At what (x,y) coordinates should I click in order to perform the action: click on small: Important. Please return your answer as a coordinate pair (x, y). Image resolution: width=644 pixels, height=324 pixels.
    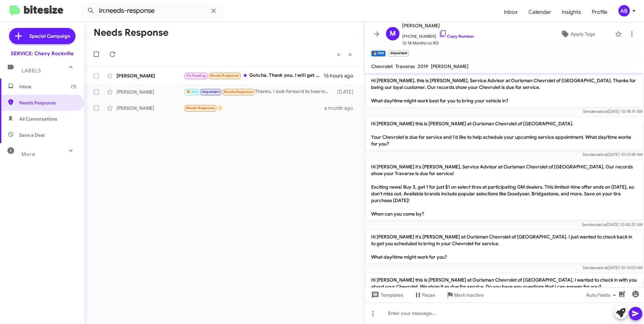
    Looking at the image, I should click on (398, 53).